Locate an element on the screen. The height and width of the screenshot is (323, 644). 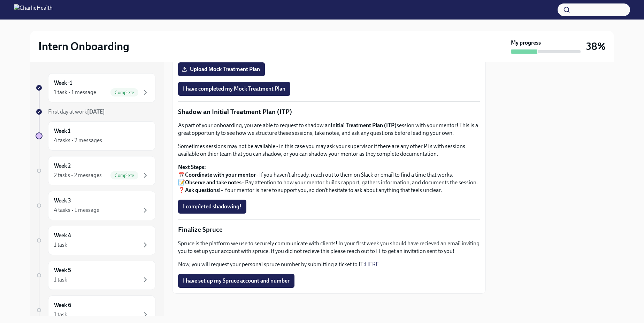
h2: Intern Onboarding is located at coordinates (84, 46).